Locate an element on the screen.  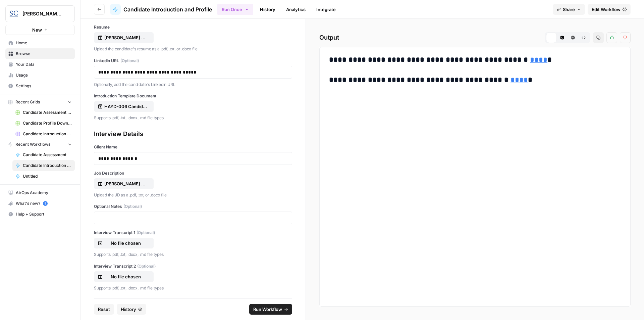
button: Workspace: Stanton Chase Nashville is located at coordinates (40, 14).